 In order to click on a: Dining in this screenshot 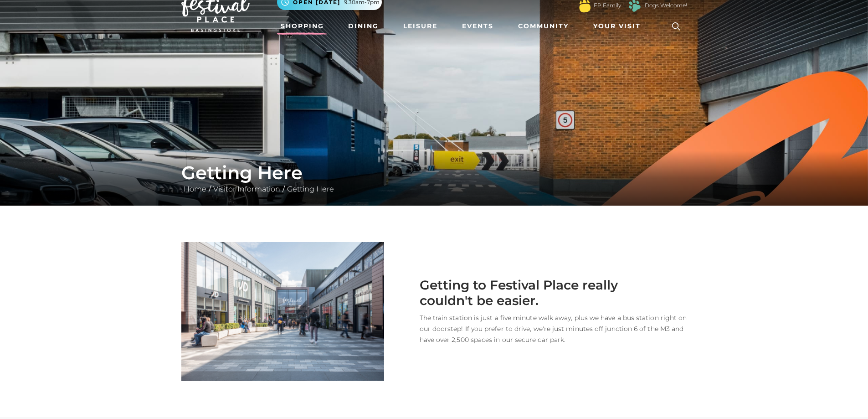, I will do `click(364, 26)`.